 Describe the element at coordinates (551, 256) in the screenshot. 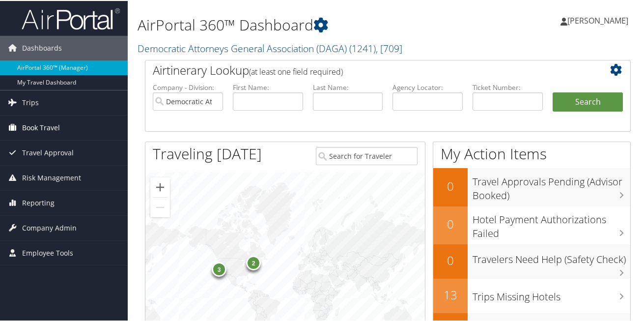

I see `h3: Travelers Need Help (Safety Check)` at that location.